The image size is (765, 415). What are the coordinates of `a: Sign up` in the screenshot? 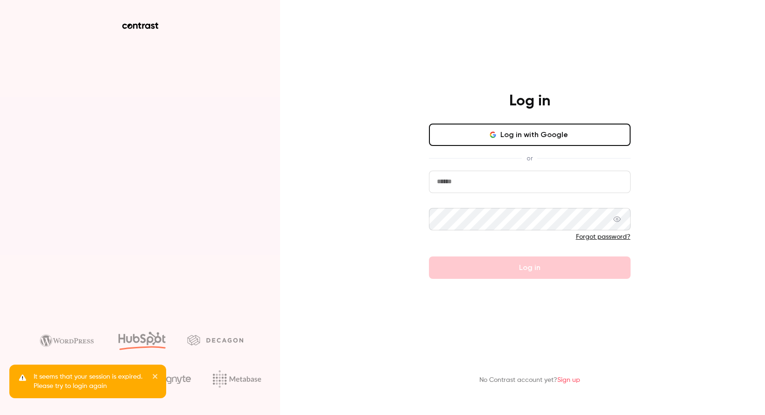 It's located at (569, 380).